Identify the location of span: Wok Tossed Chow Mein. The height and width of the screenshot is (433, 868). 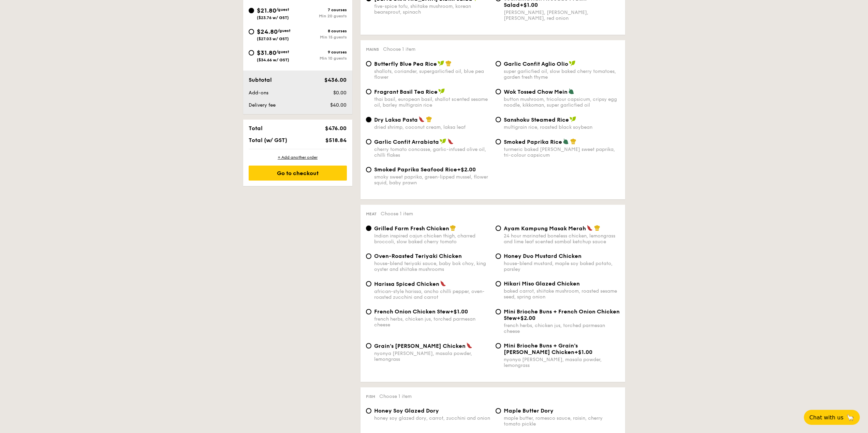
(536, 92).